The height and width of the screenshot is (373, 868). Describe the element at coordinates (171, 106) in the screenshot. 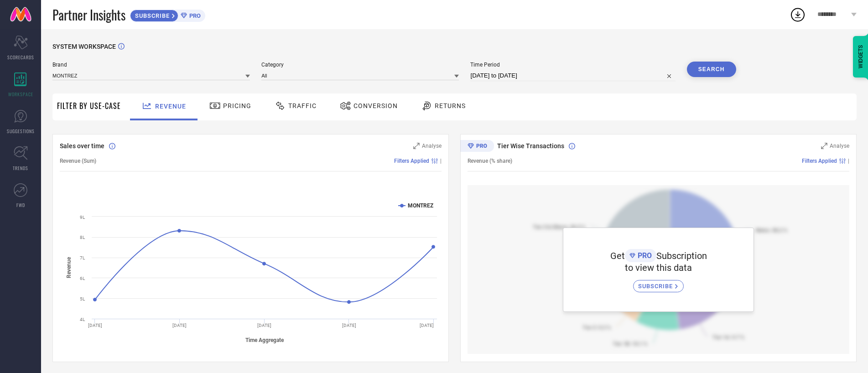

I see `span: Revenue` at that location.